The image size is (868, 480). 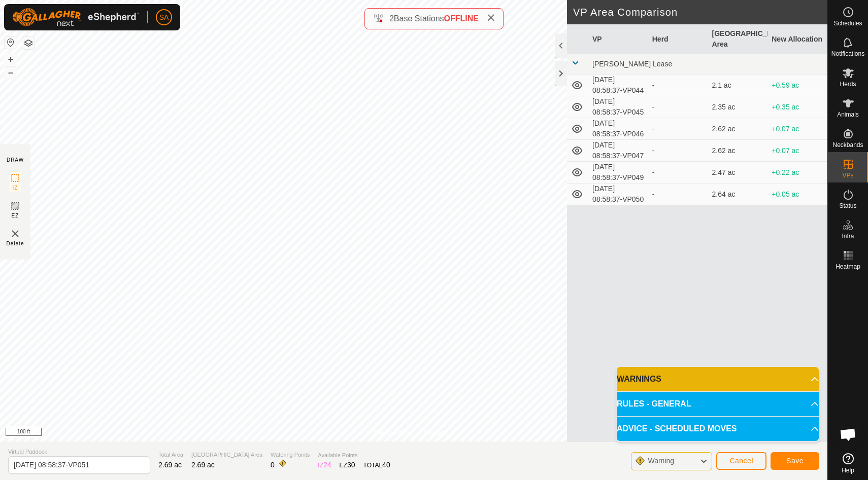 I want to click on p-accordion-header: RULES - GENERAL, so click(x=718, y=404).